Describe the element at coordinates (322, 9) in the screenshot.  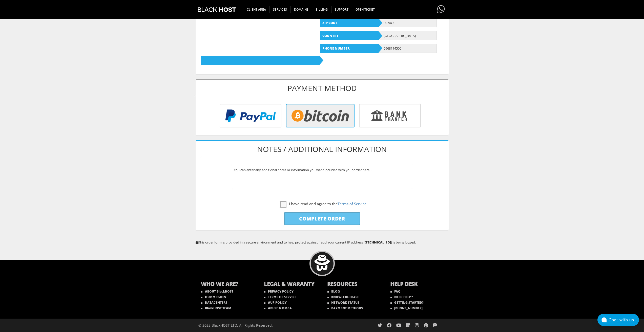
I see `span: Billing` at that location.